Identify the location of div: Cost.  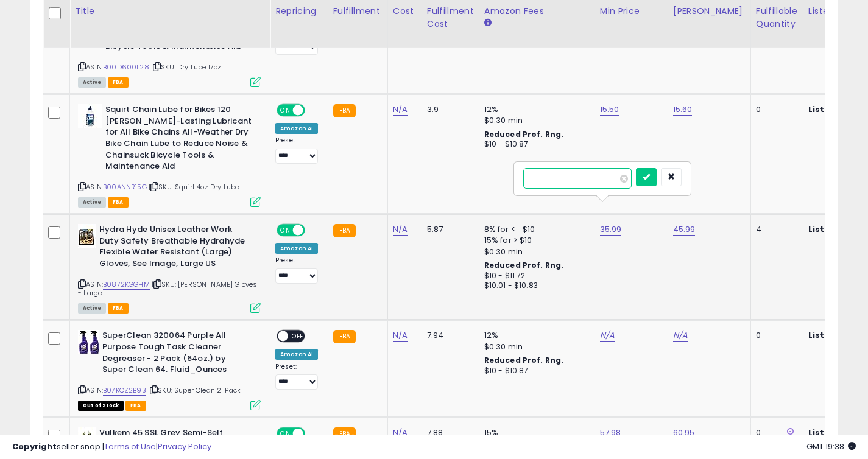
(404, 11).